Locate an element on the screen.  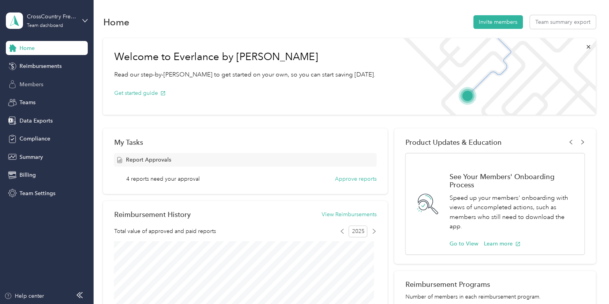
span: Compliance is located at coordinates (35, 139).